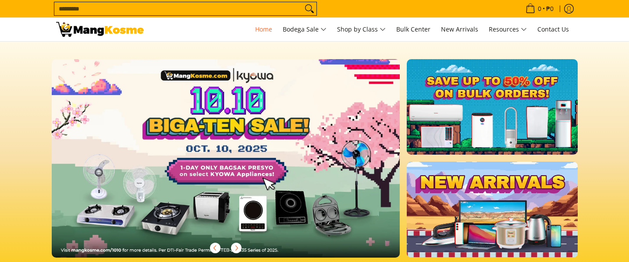 The width and height of the screenshot is (629, 262). Describe the element at coordinates (363, 29) in the screenshot. I see `nav: Main Menu` at that location.